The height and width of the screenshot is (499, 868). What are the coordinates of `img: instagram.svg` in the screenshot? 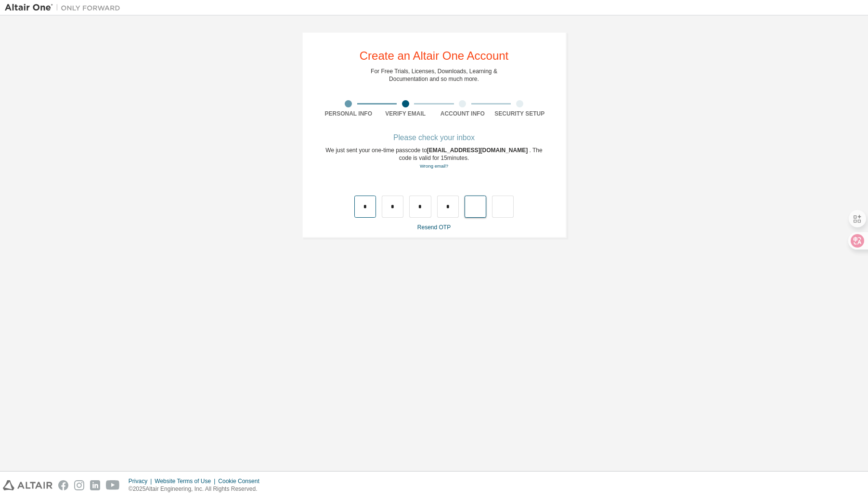 It's located at (79, 485).